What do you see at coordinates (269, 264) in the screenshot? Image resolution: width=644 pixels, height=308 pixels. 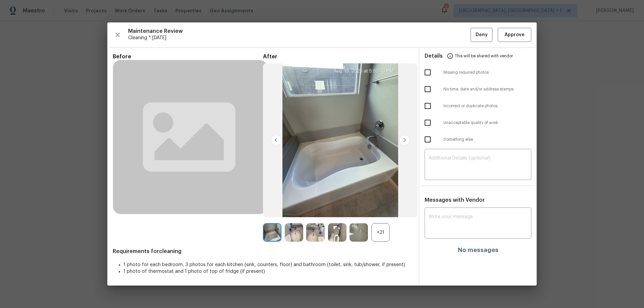 I see `li: 1 photo for each bedroom, 3 photos for each kitchen (sink, counters, floor) and bathroom (toilet,...` at bounding box center [269, 264].